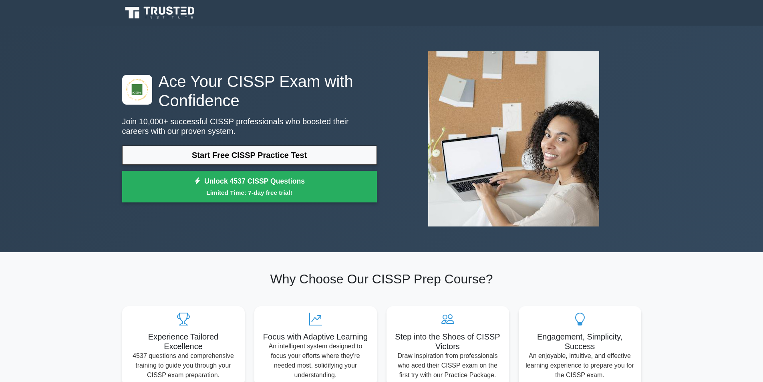  Describe the element at coordinates (448, 366) in the screenshot. I see `p: Draw inspiration from professionals who aced their CISSP exam on the first try with our Practice ...` at that location.